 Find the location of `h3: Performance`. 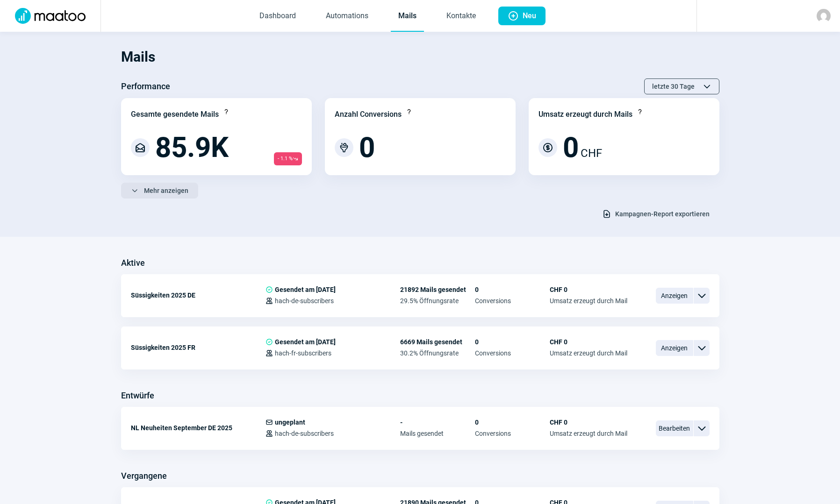

h3: Performance is located at coordinates (146, 86).